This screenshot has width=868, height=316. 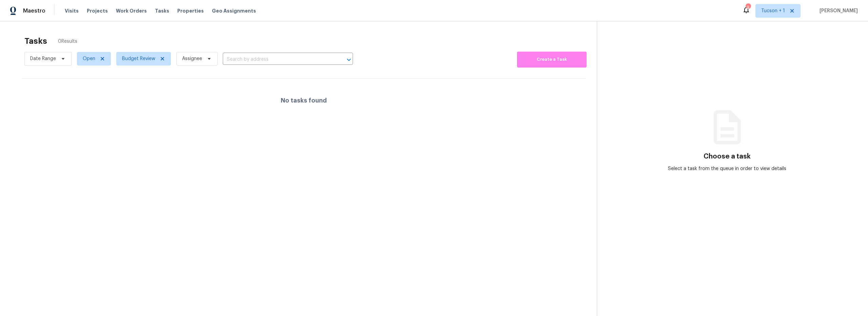 What do you see at coordinates (234, 11) in the screenshot?
I see `span: Geo Assignments` at bounding box center [234, 11].